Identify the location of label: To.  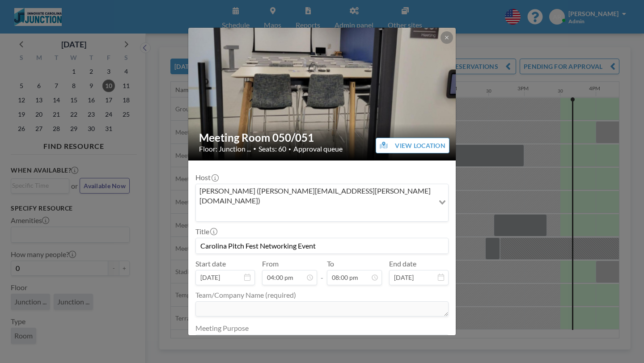
(331, 264).